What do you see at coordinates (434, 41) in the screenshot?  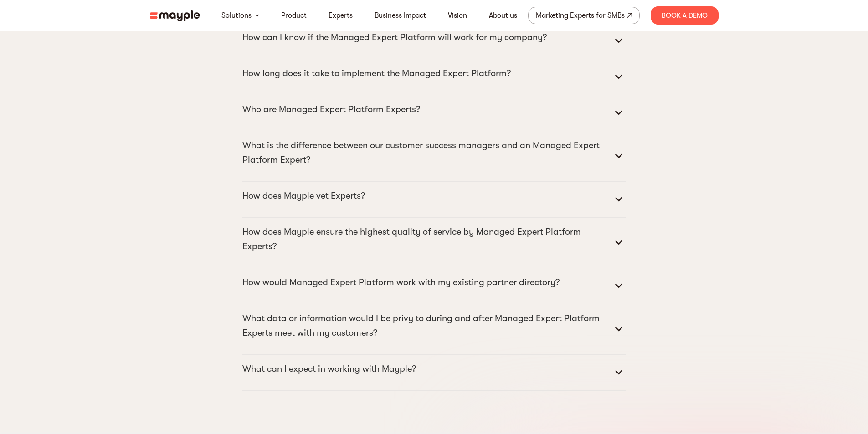 I see `summary: How can I know if the Managed Expert Platform will work for my company?` at bounding box center [434, 41].